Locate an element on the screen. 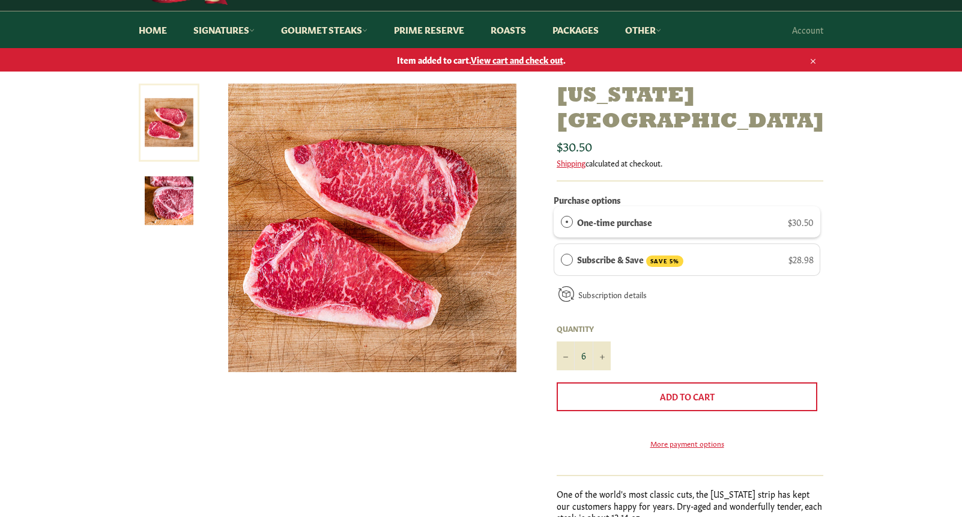  a: Signatures is located at coordinates (224, 29).